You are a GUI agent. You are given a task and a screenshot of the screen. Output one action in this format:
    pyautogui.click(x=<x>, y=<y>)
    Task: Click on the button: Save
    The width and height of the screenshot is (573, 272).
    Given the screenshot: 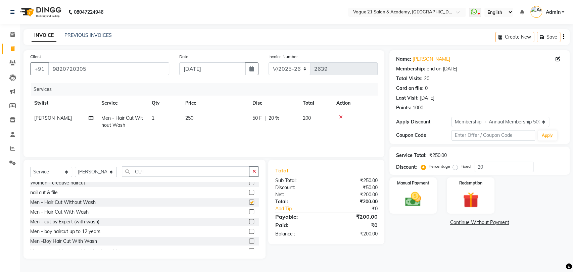 What is the action you would take?
    pyautogui.click(x=548, y=37)
    